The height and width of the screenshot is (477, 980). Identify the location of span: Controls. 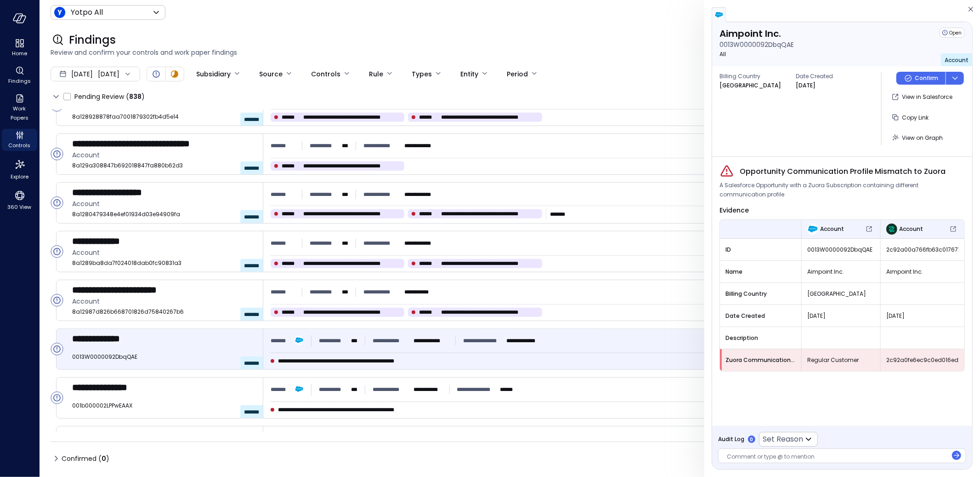
(20, 145).